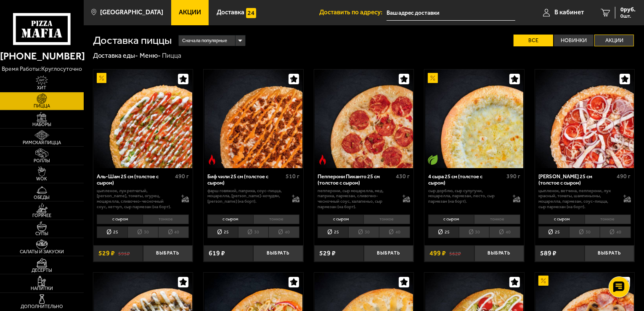 This screenshot has width=644, height=311. I want to click on span: Доставить по адресу:, so click(353, 12).